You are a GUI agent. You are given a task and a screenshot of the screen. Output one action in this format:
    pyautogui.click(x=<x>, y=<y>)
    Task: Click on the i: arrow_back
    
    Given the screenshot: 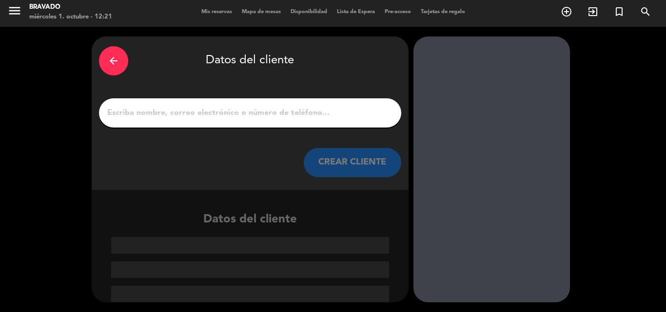 What is the action you would take?
    pyautogui.click(x=114, y=61)
    